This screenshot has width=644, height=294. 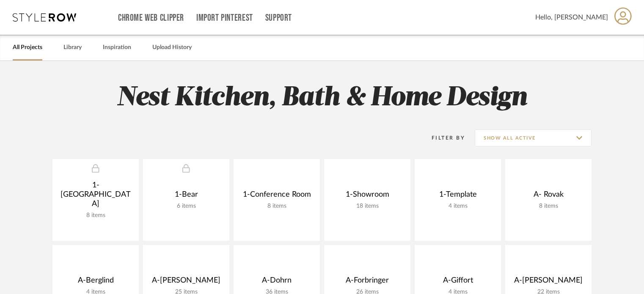 What do you see at coordinates (186, 206) in the screenshot?
I see `div: 6 items` at bounding box center [186, 206].